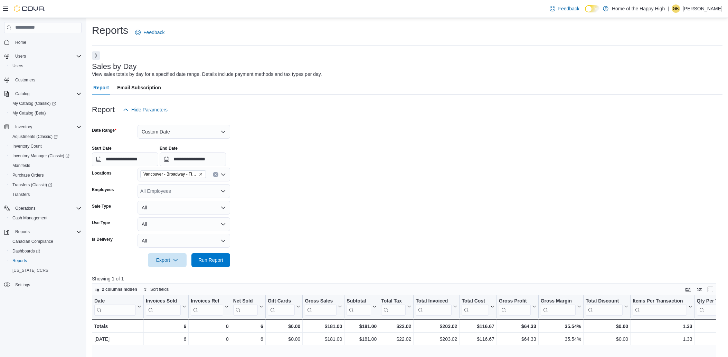 The width and height of the screenshot is (728, 357). What do you see at coordinates (167, 260) in the screenshot?
I see `button: Export` at bounding box center [167, 260].